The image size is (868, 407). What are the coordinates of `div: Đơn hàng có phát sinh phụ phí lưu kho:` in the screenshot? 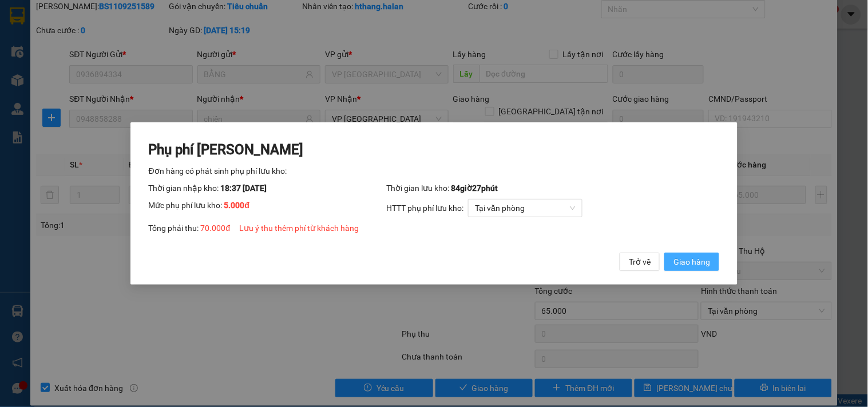 It's located at (435, 171).